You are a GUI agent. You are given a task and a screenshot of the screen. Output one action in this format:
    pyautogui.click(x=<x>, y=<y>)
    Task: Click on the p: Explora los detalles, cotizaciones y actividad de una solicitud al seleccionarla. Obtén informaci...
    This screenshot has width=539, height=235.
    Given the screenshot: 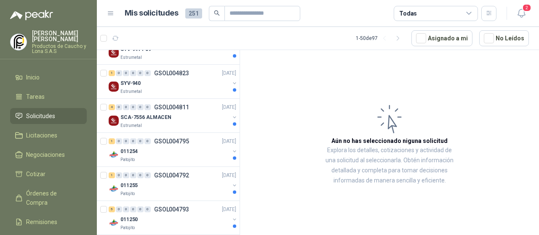 What is the action you would take?
    pyautogui.click(x=389, y=166)
    